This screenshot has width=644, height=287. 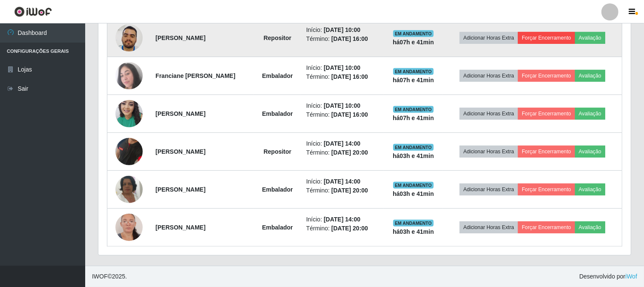 What do you see at coordinates (129, 114) in the screenshot?
I see `img: 1742396423884.jpeg` at bounding box center [129, 114].